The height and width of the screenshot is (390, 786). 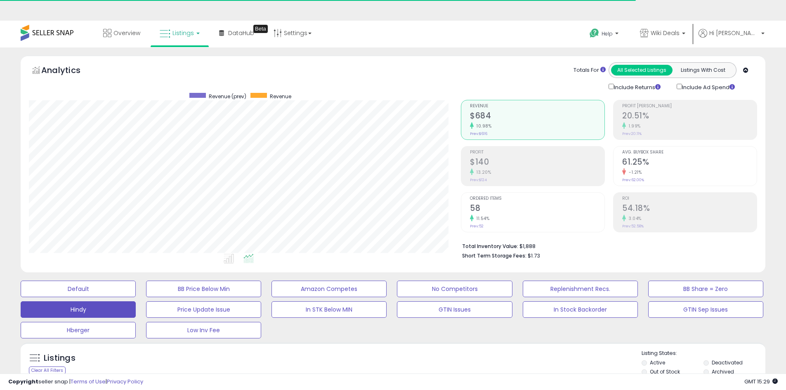 I want to click on small: 3.04%, so click(x=633, y=218).